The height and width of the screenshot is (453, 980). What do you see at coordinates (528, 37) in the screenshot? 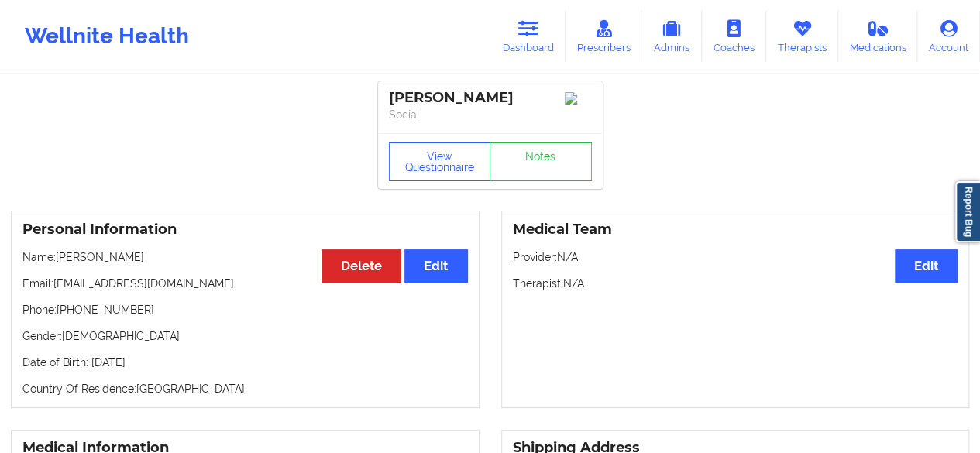
I see `a: Dashboard` at bounding box center [528, 37].